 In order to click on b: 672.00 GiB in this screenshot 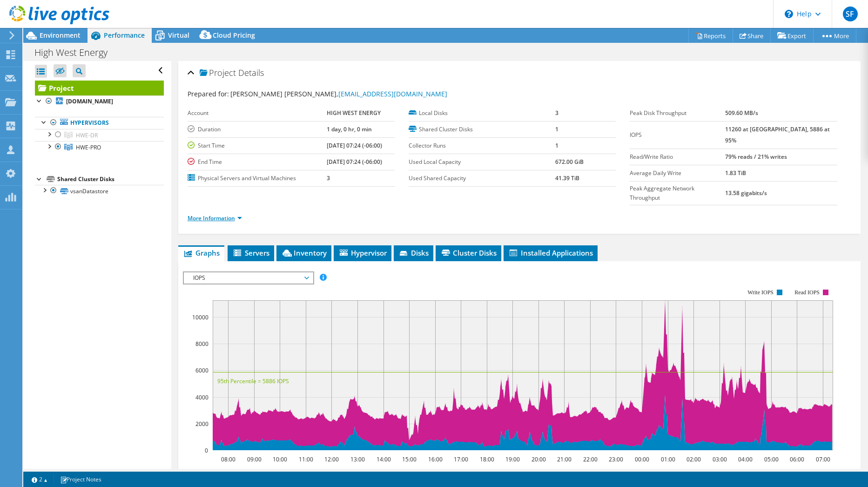, I will do `click(569, 162)`.